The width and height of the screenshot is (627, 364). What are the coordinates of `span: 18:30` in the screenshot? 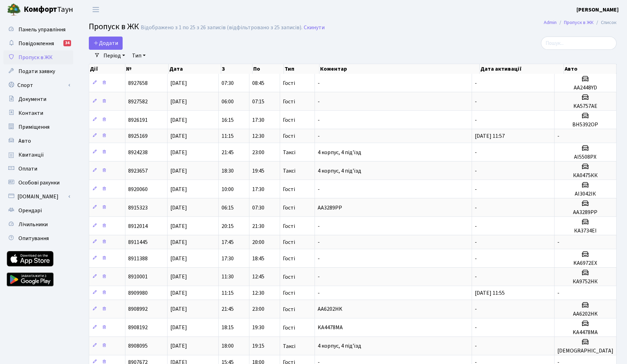 It's located at (228, 171).